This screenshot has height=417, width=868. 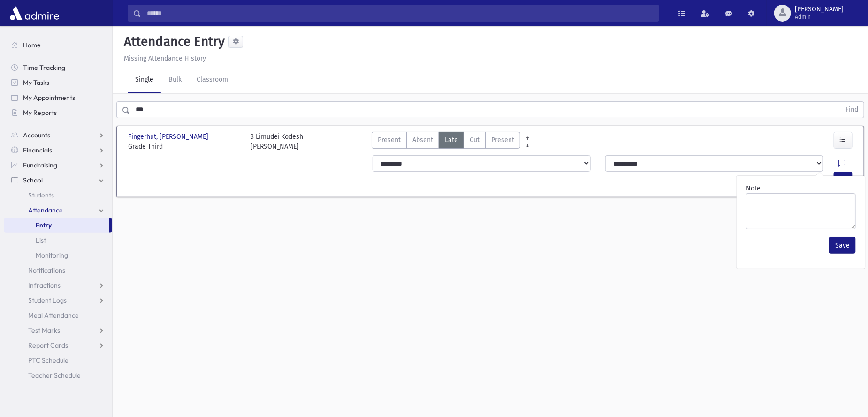 I want to click on a: List, so click(x=58, y=240).